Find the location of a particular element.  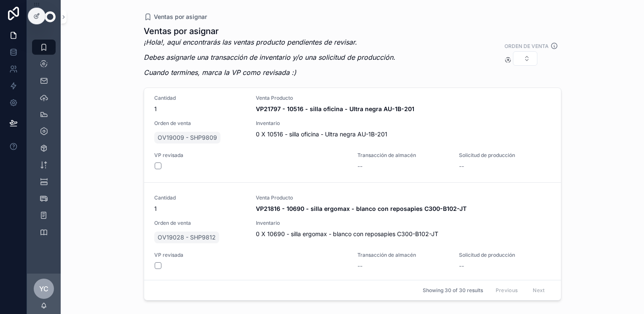

h1: Ventas por asignar is located at coordinates (269, 31).